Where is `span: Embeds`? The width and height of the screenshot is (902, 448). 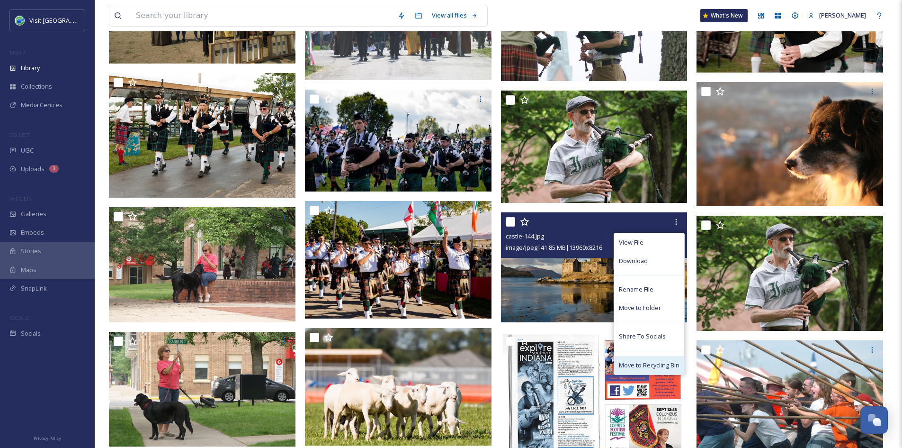 span: Embeds is located at coordinates (32, 232).